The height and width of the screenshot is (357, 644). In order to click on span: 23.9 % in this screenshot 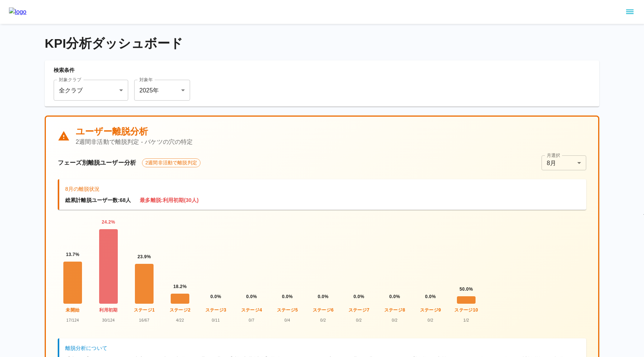, I will do `click(144, 257)`.